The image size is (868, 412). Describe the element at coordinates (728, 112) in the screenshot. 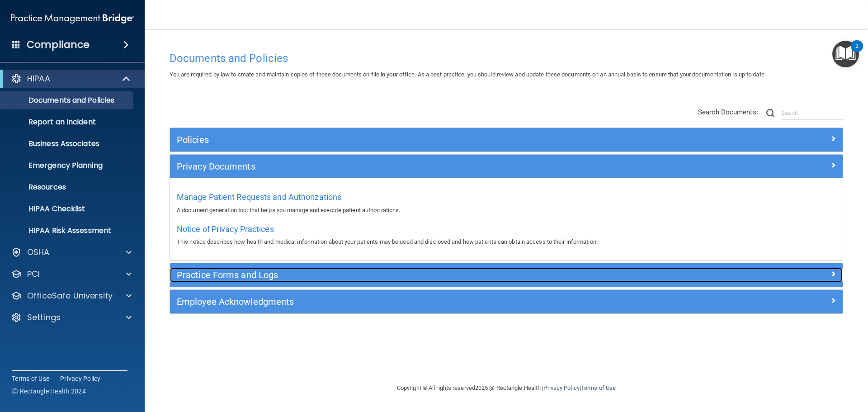

I see `span: Search Documents:` at that location.